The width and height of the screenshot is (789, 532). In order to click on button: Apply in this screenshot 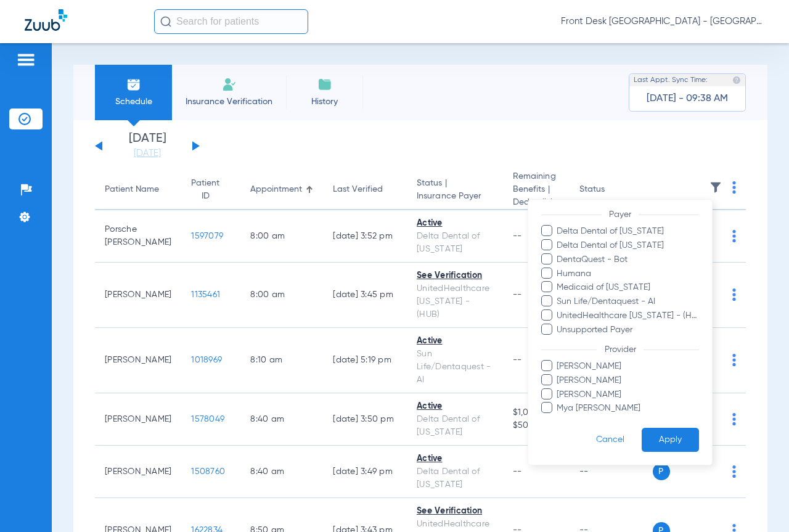, I will do `click(670, 440)`.